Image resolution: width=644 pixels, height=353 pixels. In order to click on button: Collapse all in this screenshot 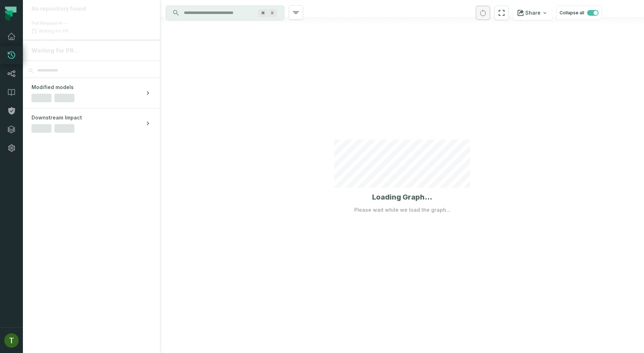, I will do `click(579, 13)`.